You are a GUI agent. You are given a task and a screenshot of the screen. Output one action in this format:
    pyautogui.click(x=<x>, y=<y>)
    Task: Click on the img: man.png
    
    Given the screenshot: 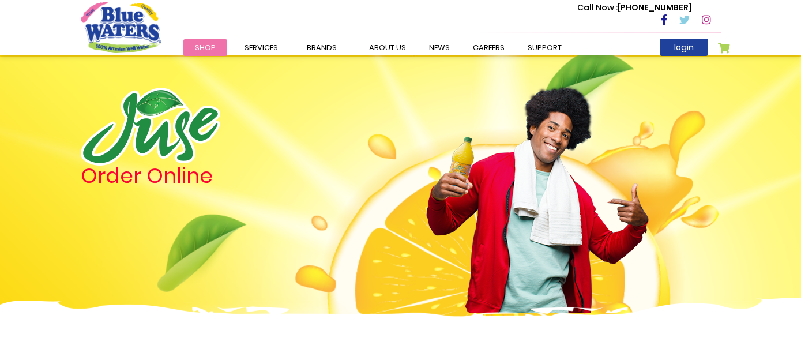 What is the action you would take?
    pyautogui.click(x=537, y=190)
    